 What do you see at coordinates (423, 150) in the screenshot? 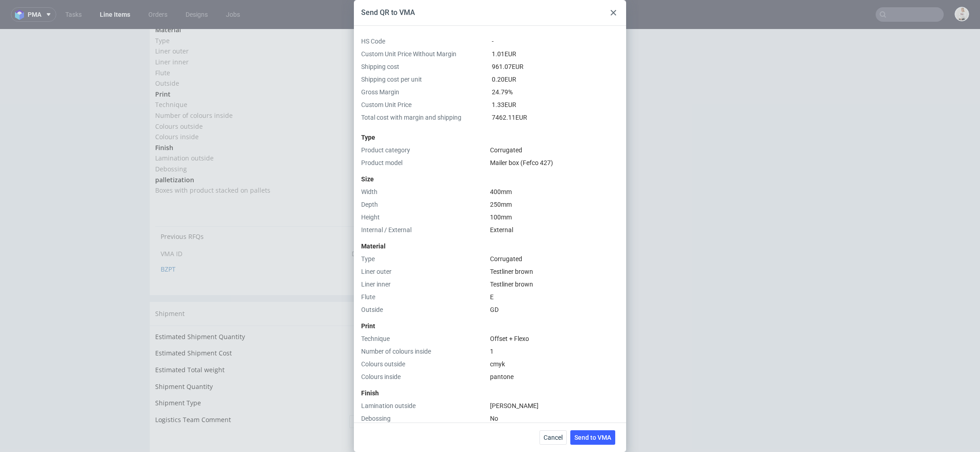
I see `div: Product category` at bounding box center [423, 150].